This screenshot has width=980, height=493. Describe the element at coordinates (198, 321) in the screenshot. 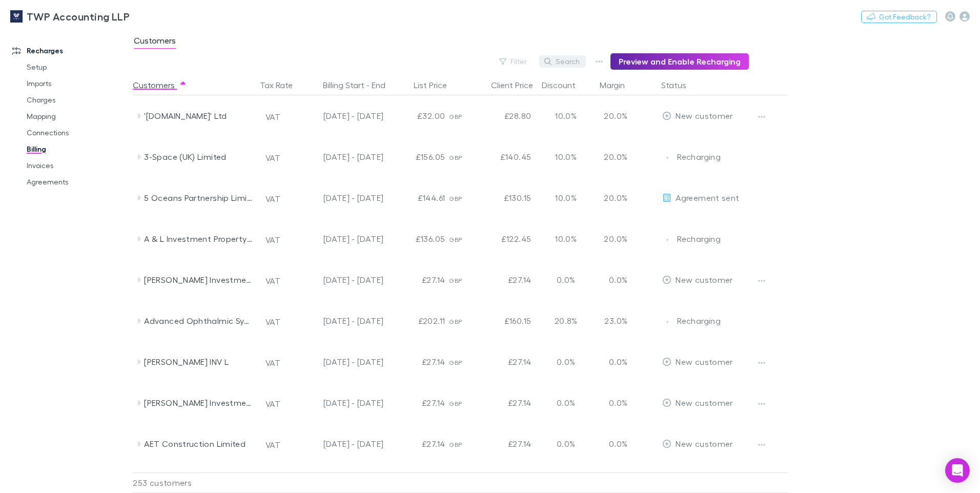

I see `div: Advanced Ophthalmic Systems Ltd` at that location.